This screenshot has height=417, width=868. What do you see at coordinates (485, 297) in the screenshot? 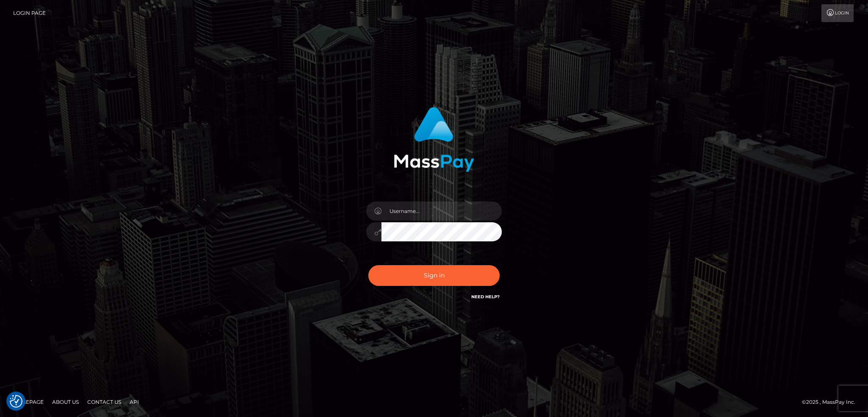
I see `a: Need Help?` at bounding box center [485, 297].